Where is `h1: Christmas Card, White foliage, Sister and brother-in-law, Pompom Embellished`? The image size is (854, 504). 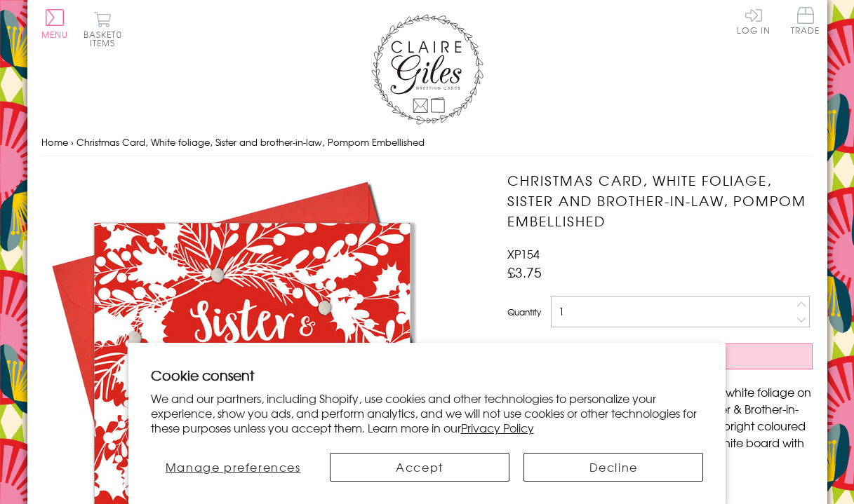
h1: Christmas Card, White foliage, Sister and brother-in-law, Pompom Embellished is located at coordinates (659, 201).